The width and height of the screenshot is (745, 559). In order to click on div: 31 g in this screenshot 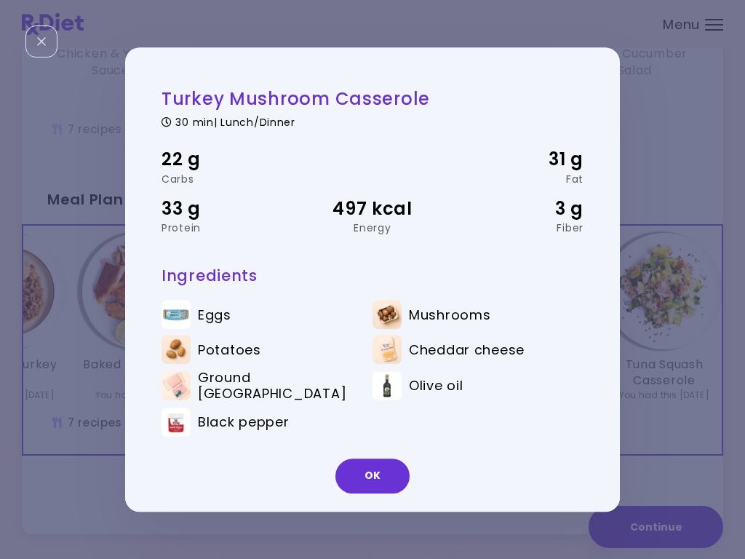, I will do `click(513, 159)`.